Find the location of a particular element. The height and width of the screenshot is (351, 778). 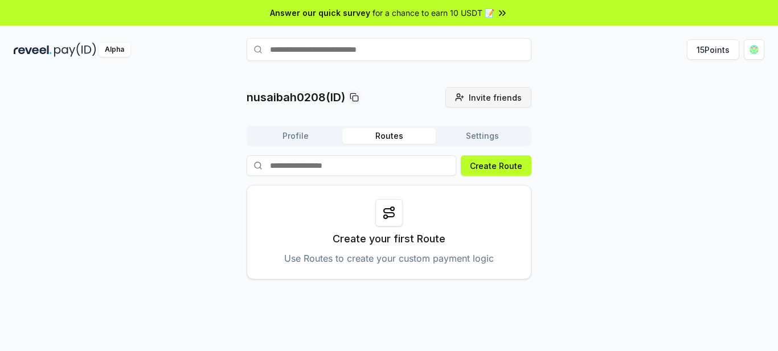

p: nusaibah0208(ID) is located at coordinates (295, 97).